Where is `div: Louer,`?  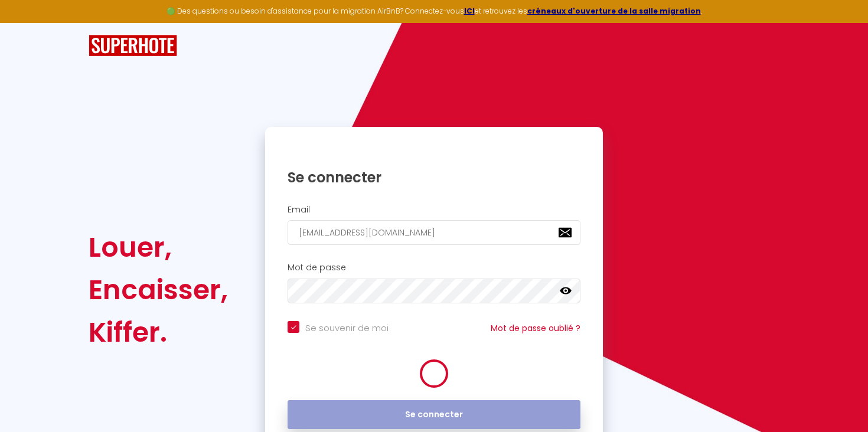 div: Louer, is located at coordinates (158, 248).